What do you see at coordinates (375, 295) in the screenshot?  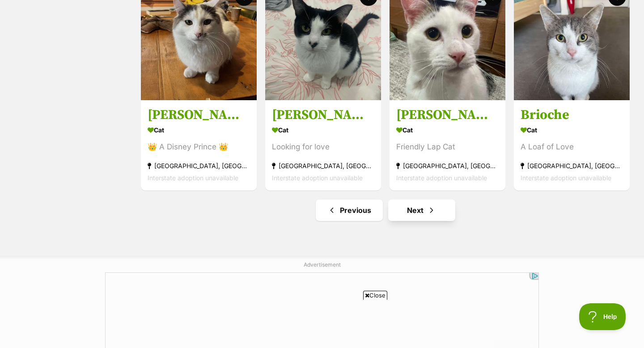 I see `span: Close` at bounding box center [375, 295].